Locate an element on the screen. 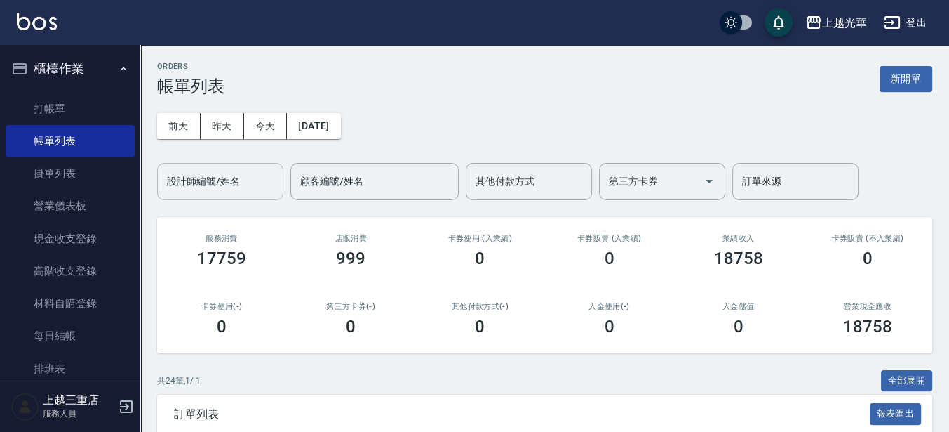 This screenshot has height=432, width=949. h3: 帳單列表 is located at coordinates (191, 86).